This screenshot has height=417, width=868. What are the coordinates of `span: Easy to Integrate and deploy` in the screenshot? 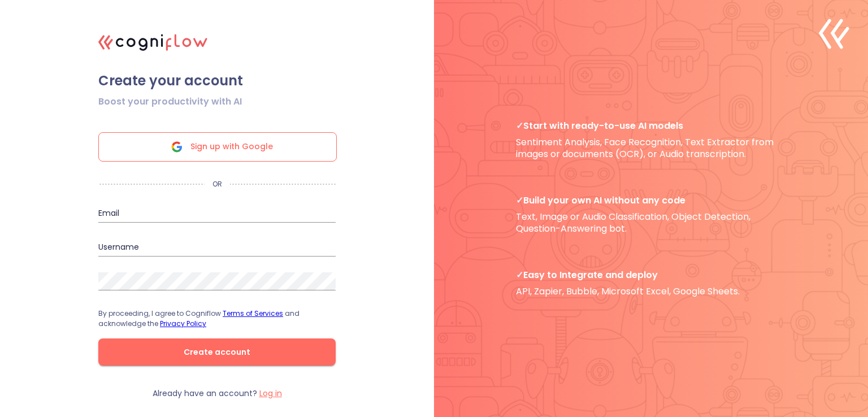 It's located at (651, 274).